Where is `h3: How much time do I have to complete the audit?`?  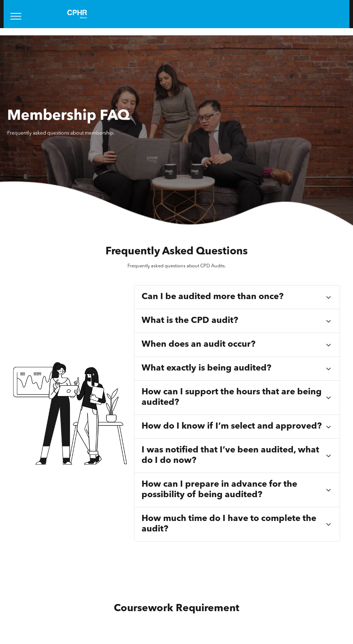
h3: How much time do I have to complete the audit? is located at coordinates (233, 524).